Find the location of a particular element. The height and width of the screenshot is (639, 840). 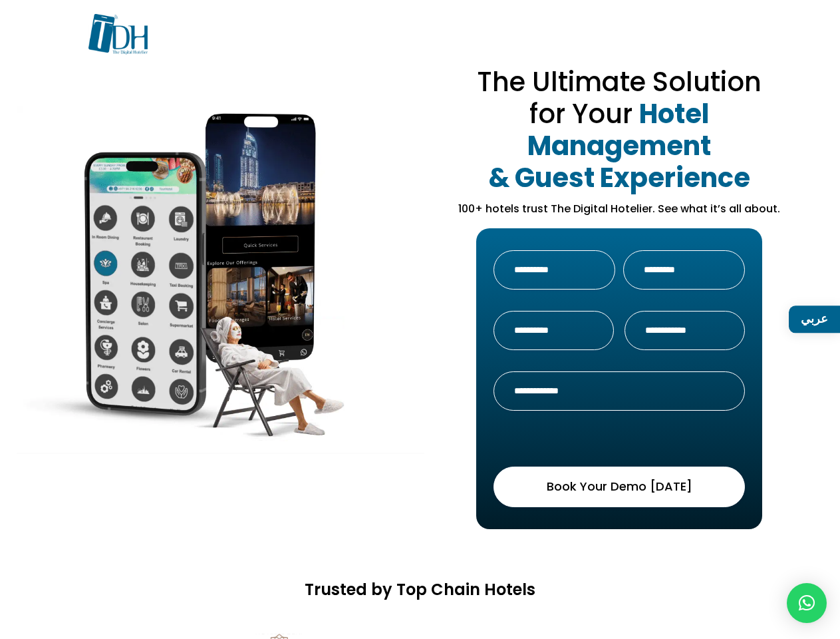

img: Main-Comp-3 is located at coordinates (221, 280).